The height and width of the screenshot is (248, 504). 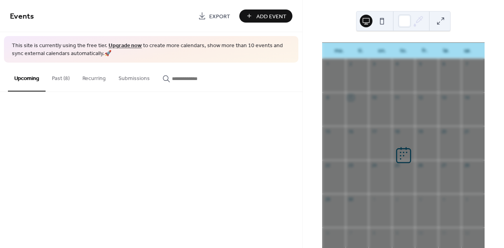 What do you see at coordinates (361, 51) in the screenshot?
I see `div: ti.` at bounding box center [361, 51].